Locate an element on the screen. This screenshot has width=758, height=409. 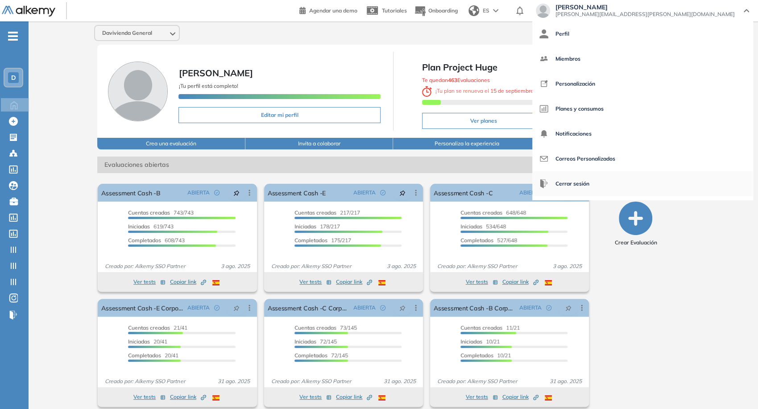
span: 72/145 is located at coordinates (316, 341).